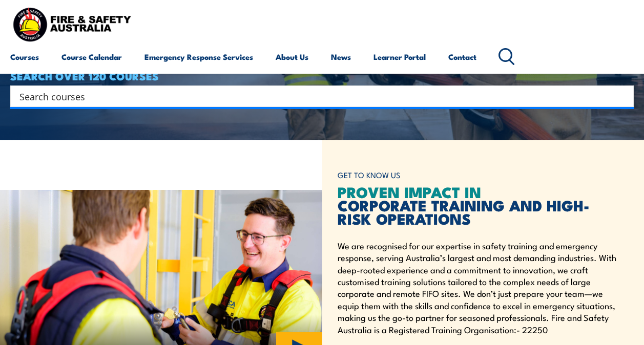 The width and height of the screenshot is (644, 345). Describe the element at coordinates (462, 57) in the screenshot. I see `a: Contact` at that location.